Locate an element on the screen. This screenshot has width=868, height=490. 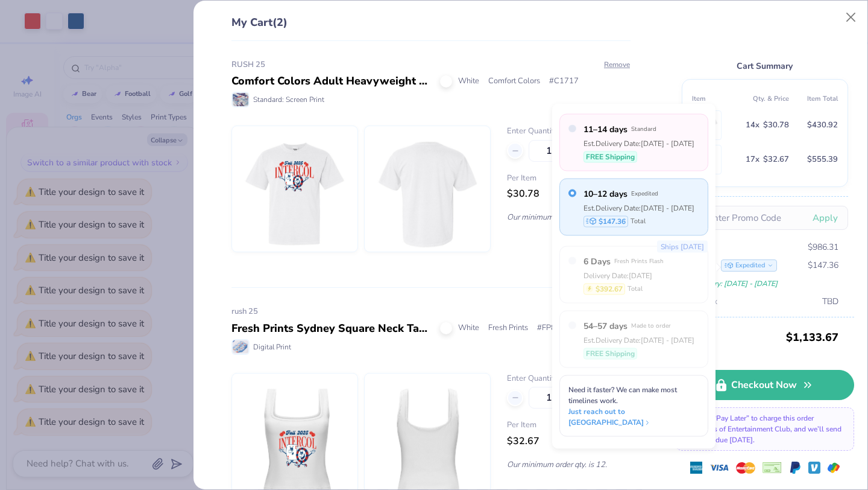
div: Select “Pay Later” to charge this order to Business of Entertainment Club , and we’ll send an inv... is located at coordinates (765, 429).